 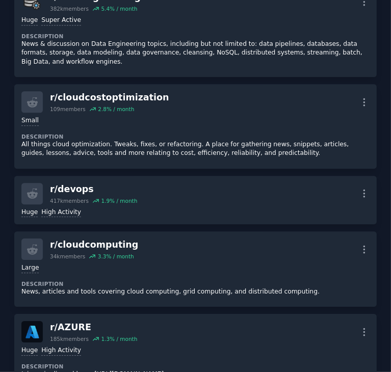 I want to click on p: News & discussion on Data Engineering topics, including but not limited to: data pipelines, datab..., so click(x=195, y=53).